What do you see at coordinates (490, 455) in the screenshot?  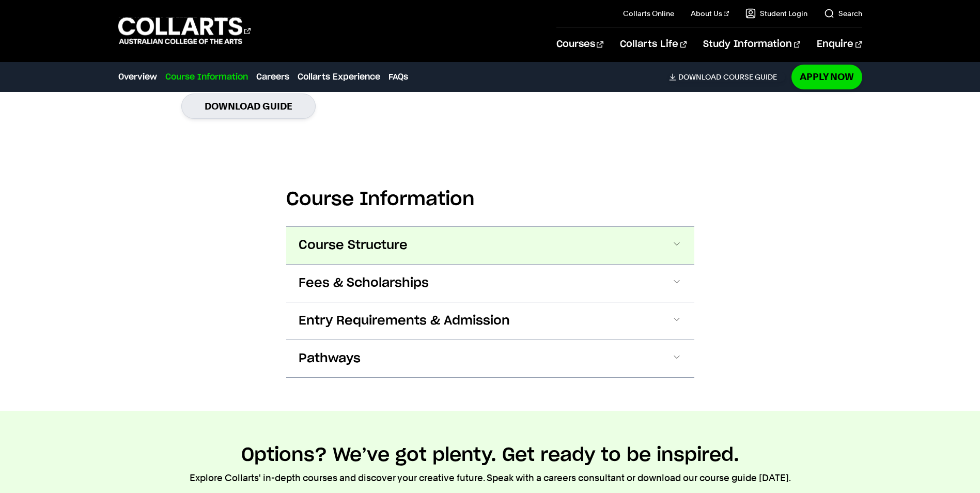 I see `h2: Options? We’ve got plenty. Get ready to be inspired.` at bounding box center [490, 455].